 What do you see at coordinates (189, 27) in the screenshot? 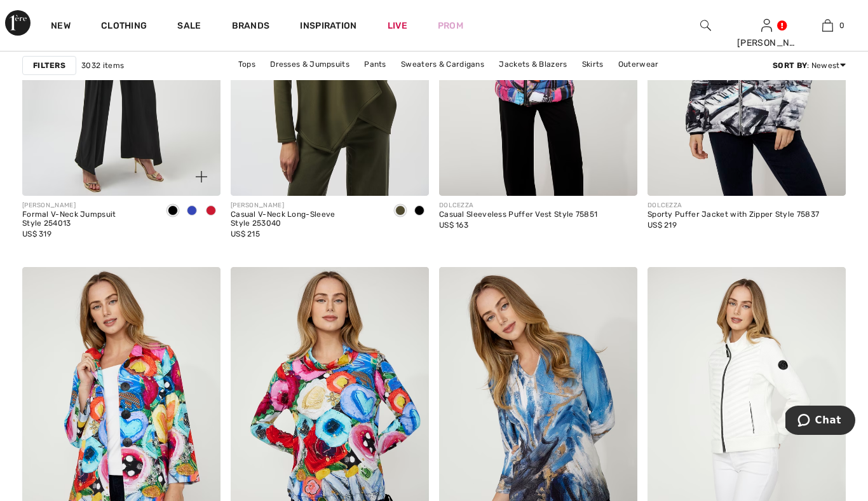
I see `a: Sale` at bounding box center [189, 27].